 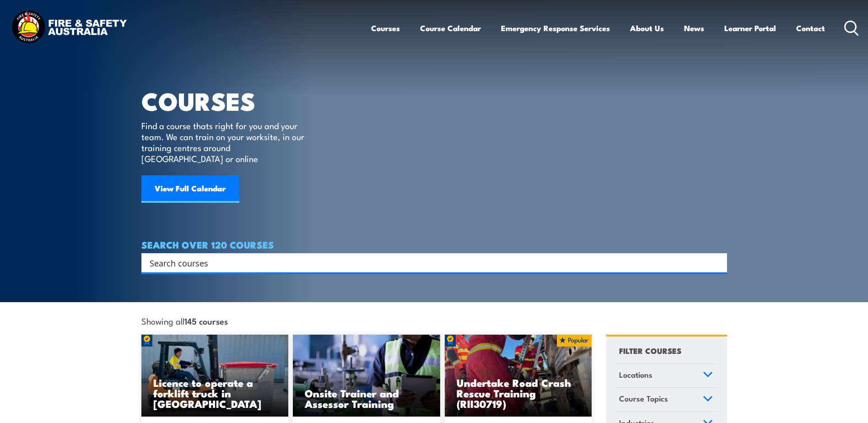 I want to click on span: Locations, so click(x=635, y=374).